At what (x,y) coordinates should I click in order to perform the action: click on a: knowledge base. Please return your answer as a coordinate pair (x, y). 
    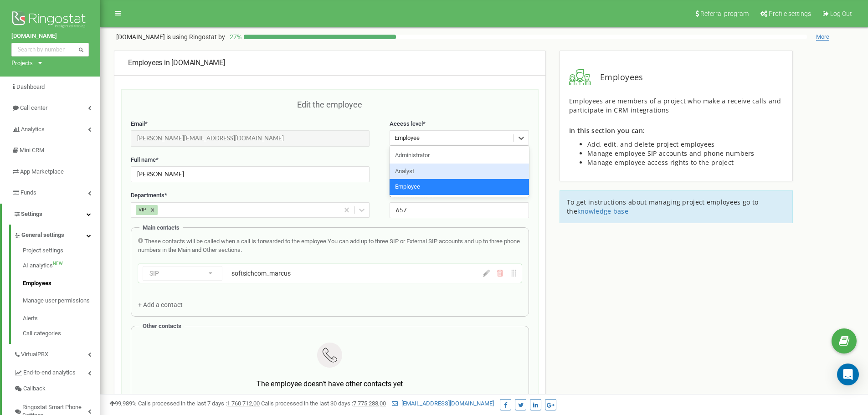
    Looking at the image, I should click on (602, 211).